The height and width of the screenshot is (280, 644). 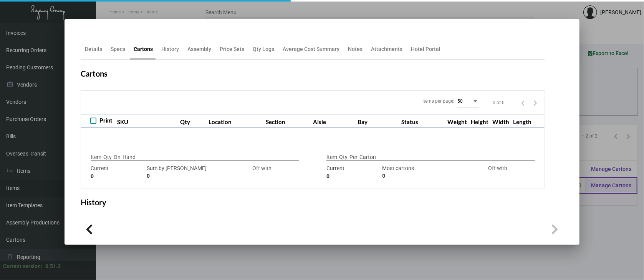 I want to click on h2: Cartons, so click(x=94, y=73).